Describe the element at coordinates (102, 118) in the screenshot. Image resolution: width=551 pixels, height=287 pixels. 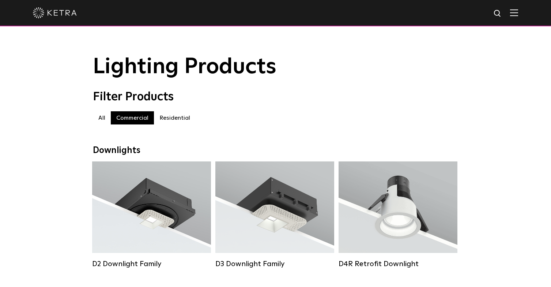
I see `label: All` at that location.